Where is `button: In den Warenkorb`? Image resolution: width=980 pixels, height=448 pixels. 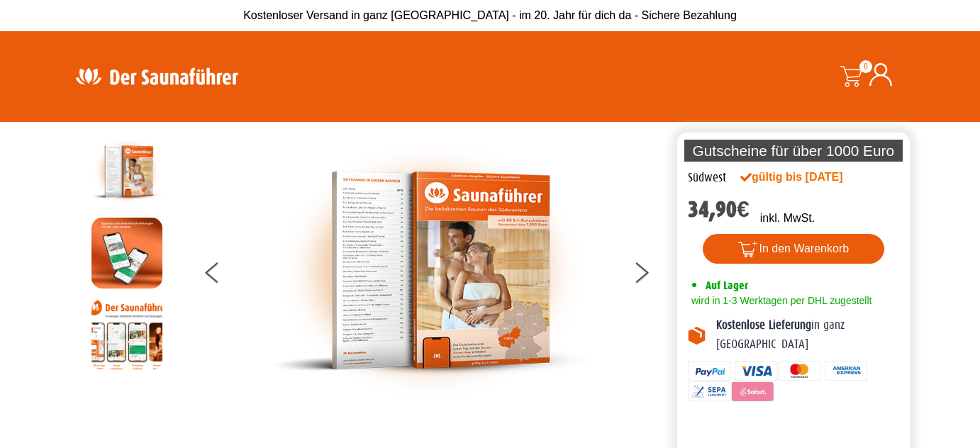
button: In den Warenkorb is located at coordinates (794, 248).